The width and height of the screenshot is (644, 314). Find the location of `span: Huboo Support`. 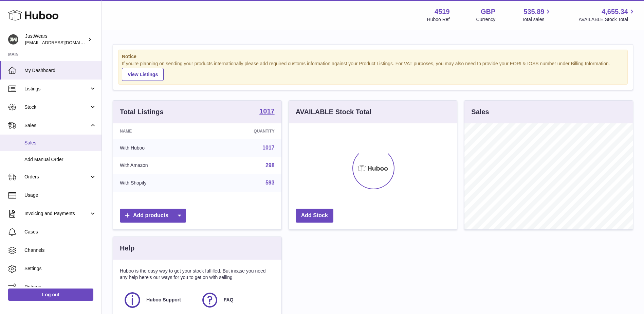

span: Huboo Support is located at coordinates (164, 300).